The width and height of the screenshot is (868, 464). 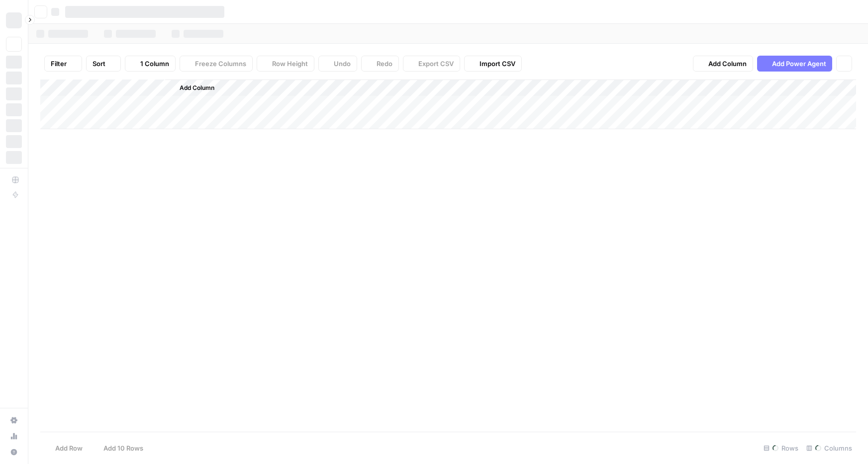 What do you see at coordinates (14, 436) in the screenshot?
I see `a: Usage` at bounding box center [14, 436].